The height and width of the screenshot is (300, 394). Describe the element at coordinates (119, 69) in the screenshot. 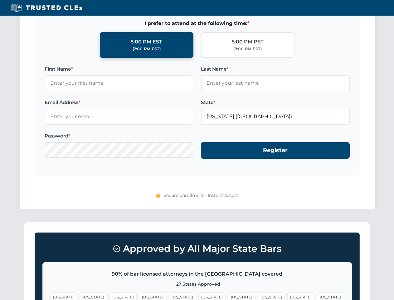

I see `label: First Name` at that location.